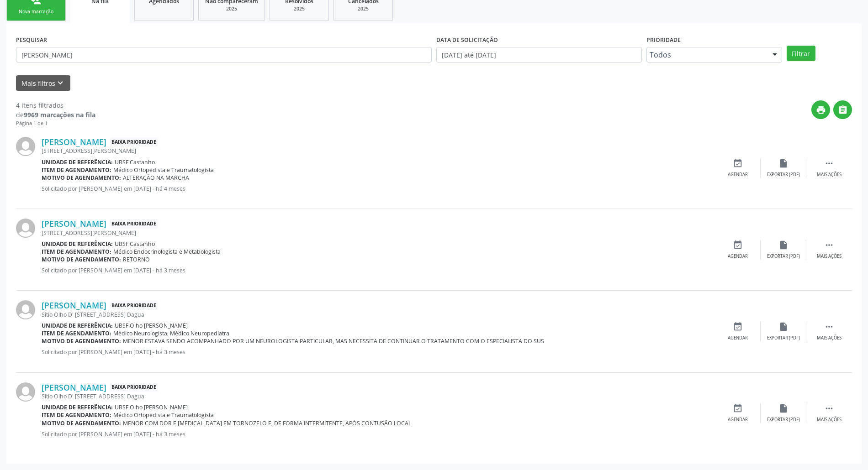 The image size is (868, 470). Describe the element at coordinates (224, 55) in the screenshot. I see `input: Nome, CNS` at that location.